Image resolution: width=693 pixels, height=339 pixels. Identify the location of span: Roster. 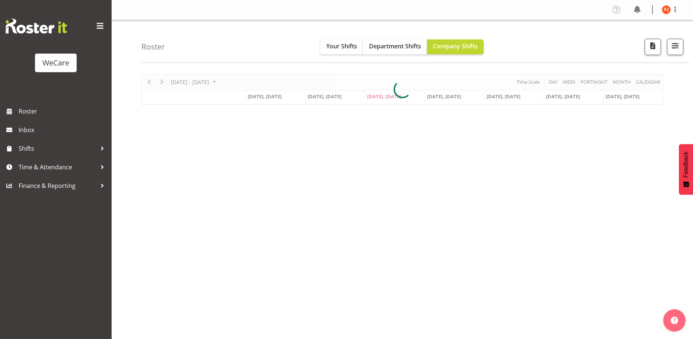
(63, 111).